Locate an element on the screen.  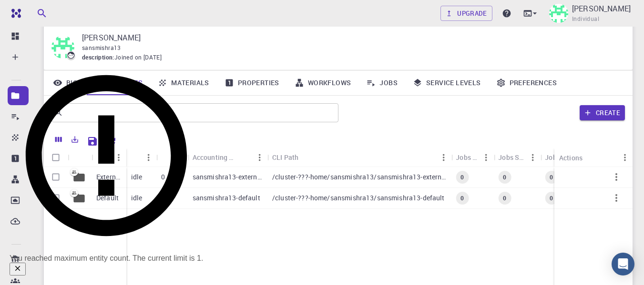
span: sansmishra13 is located at coordinates (101, 48).